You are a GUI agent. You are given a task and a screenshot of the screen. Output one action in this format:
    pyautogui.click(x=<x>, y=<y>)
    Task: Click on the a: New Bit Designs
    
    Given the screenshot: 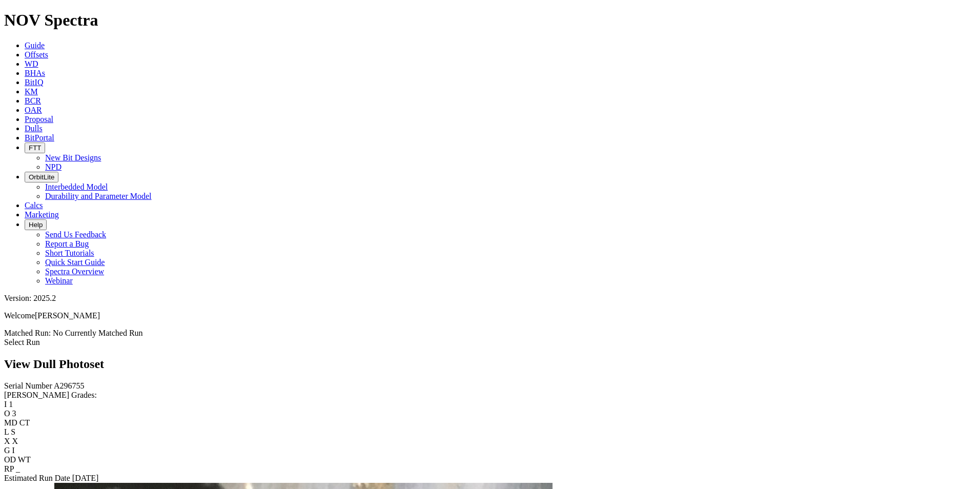 What is the action you would take?
    pyautogui.click(x=73, y=157)
    